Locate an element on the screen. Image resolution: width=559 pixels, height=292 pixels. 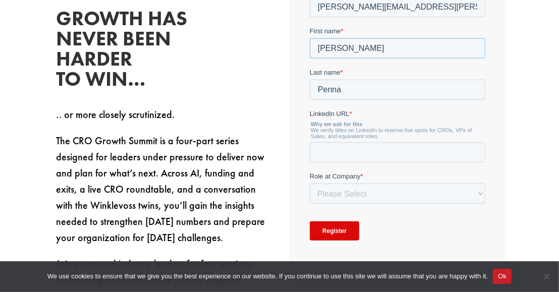
strong: Why we ask for this is located at coordinates (27, 139).